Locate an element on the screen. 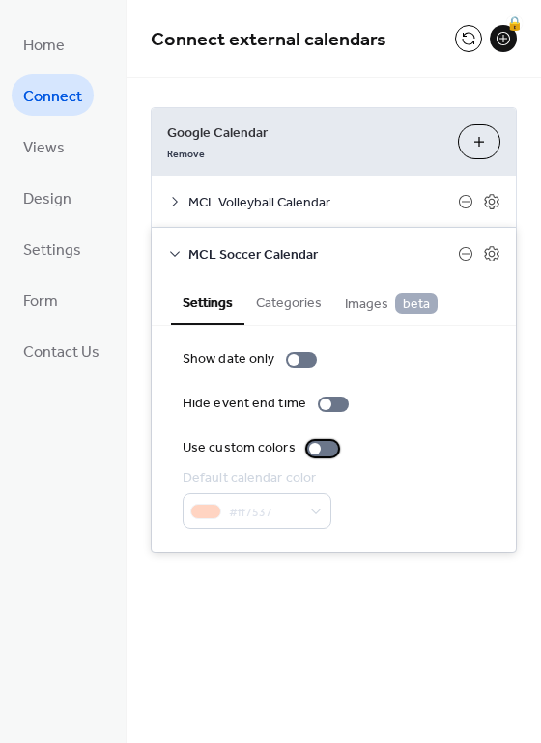 The image size is (541, 743). a: Connect is located at coordinates (52, 95).